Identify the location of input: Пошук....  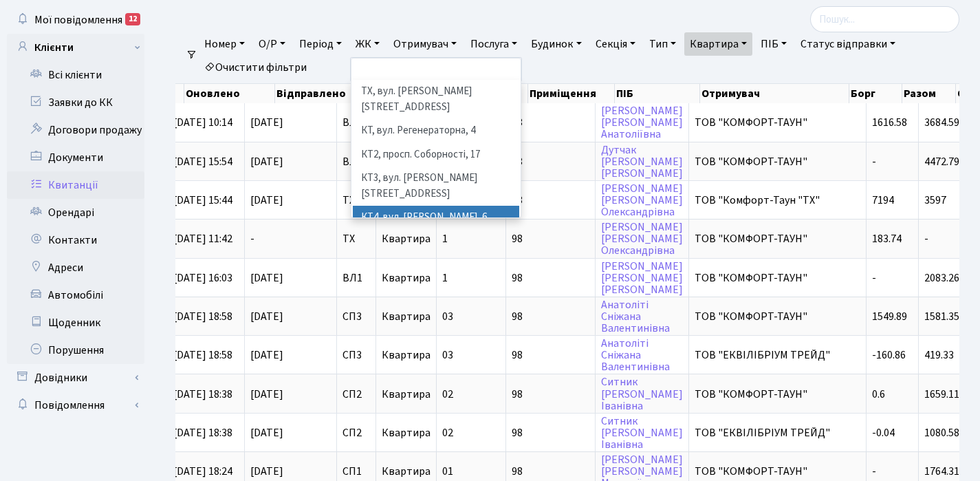
(884, 20).